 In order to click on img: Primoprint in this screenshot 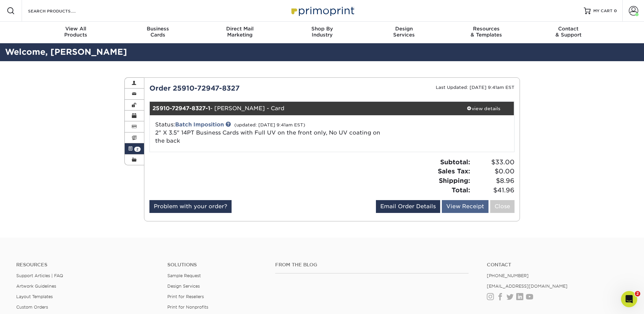, I will do `click(322, 10)`.